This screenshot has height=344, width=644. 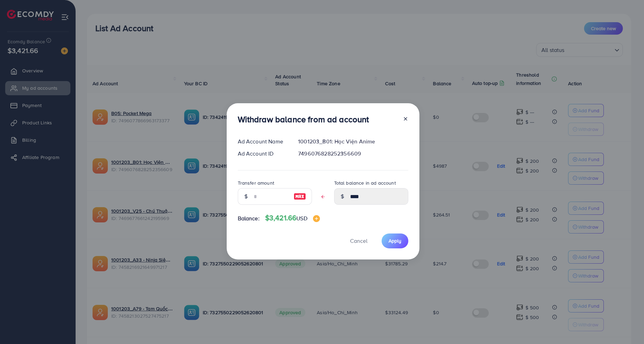 I want to click on div: 7496076828252356609, so click(x=353, y=153).